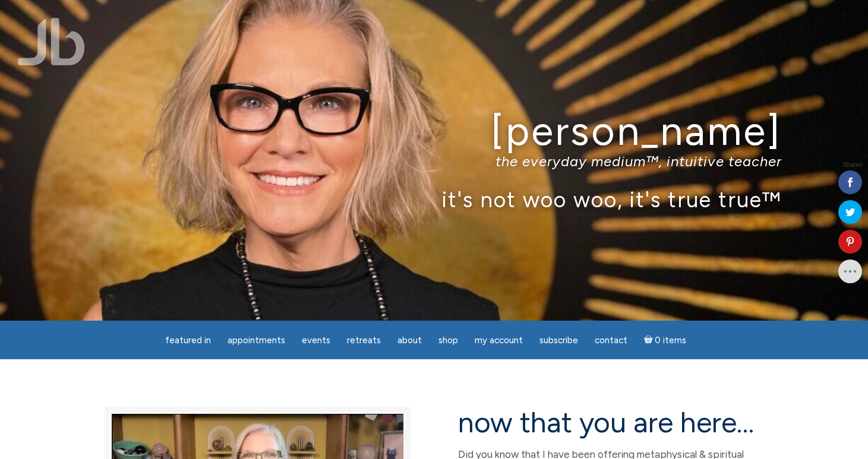 The width and height of the screenshot is (868, 459). I want to click on a: Subscribe, so click(559, 340).